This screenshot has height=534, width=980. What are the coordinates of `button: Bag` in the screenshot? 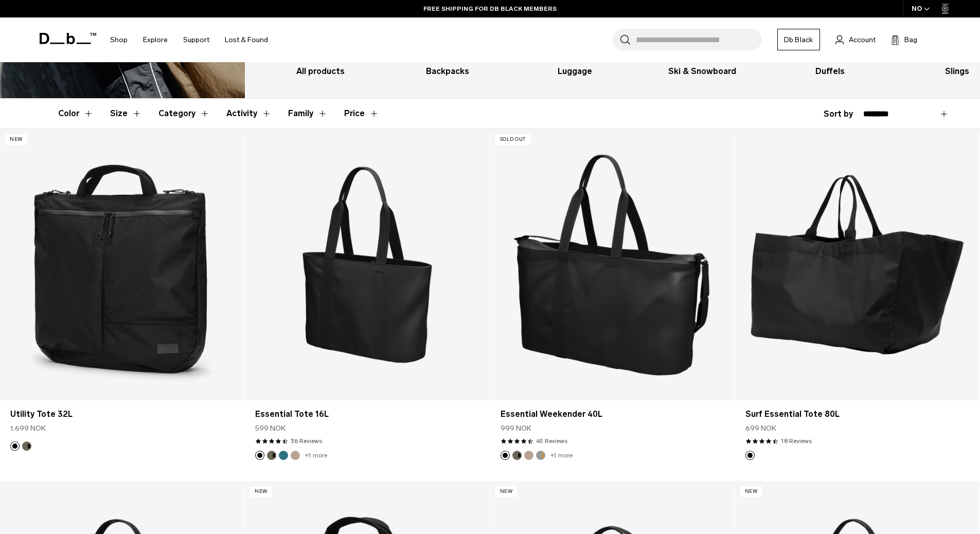 It's located at (904, 40).